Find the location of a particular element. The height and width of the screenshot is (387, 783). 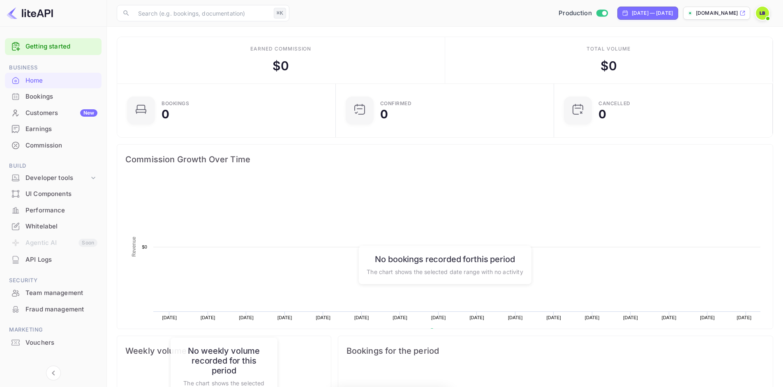

h6: No bookings recorded for this period is located at coordinates (445, 259).